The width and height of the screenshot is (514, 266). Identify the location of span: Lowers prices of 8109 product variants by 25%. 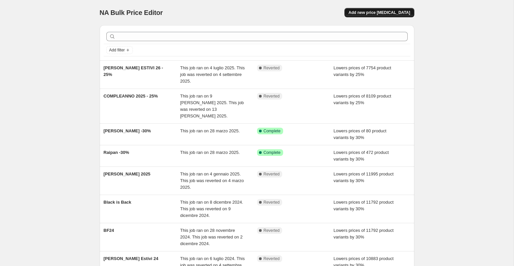
(362, 99).